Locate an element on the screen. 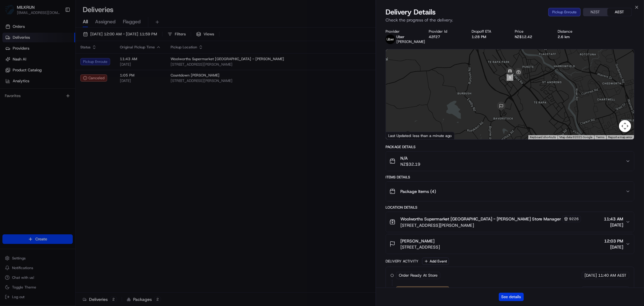 This screenshot has width=644, height=306. button: Map camera controls is located at coordinates (625, 126).